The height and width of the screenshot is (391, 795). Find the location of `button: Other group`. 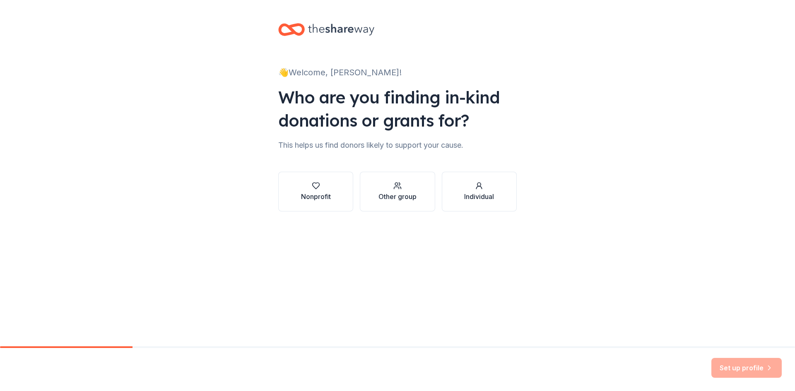

button: Other group is located at coordinates (397, 192).